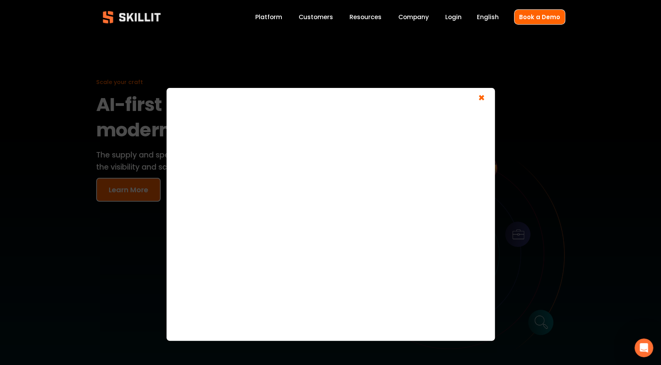 The height and width of the screenshot is (365, 661). I want to click on a: Platform, so click(268, 17).